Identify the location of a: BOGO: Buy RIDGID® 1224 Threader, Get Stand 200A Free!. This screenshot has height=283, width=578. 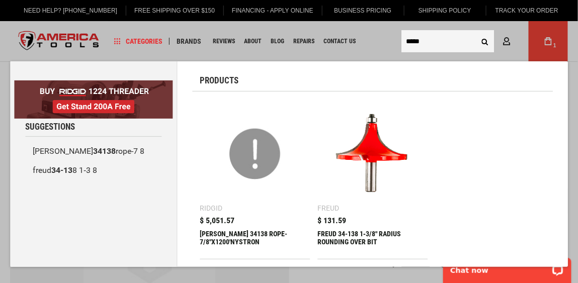
(94, 84).